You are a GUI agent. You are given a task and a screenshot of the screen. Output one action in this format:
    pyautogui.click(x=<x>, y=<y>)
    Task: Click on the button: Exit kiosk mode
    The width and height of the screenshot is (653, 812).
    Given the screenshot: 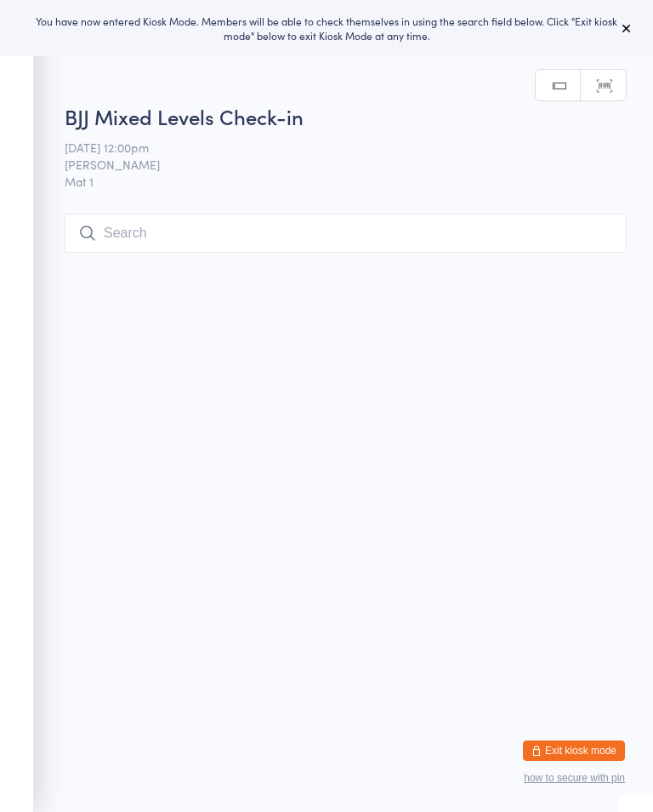 What is the action you would take?
    pyautogui.click(x=574, y=751)
    